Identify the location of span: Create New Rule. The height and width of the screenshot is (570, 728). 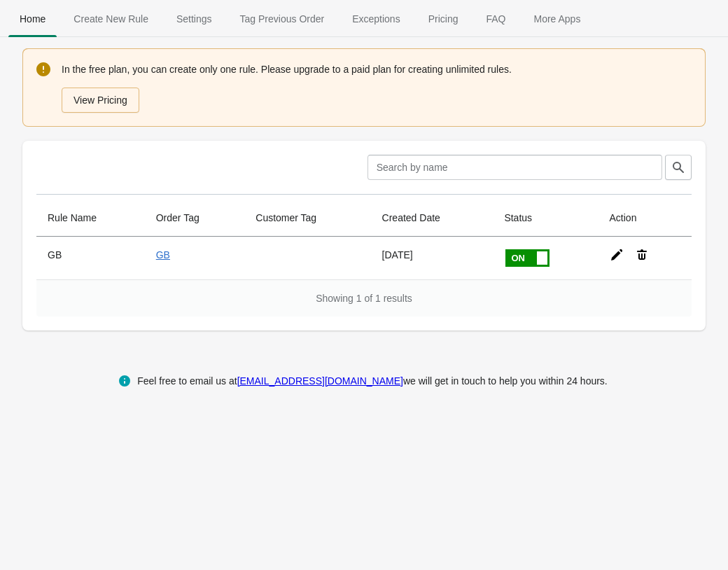
(111, 19).